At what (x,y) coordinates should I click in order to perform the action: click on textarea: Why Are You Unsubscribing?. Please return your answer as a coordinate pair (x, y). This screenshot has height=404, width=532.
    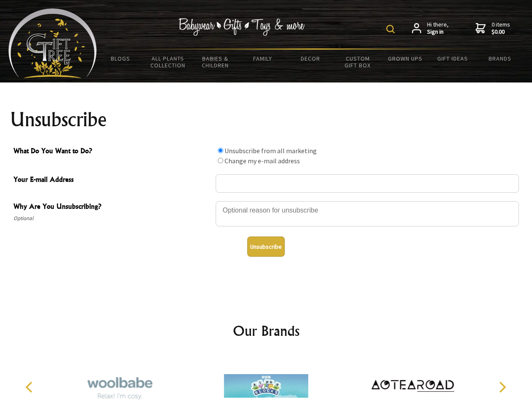
    Looking at the image, I should click on (367, 214).